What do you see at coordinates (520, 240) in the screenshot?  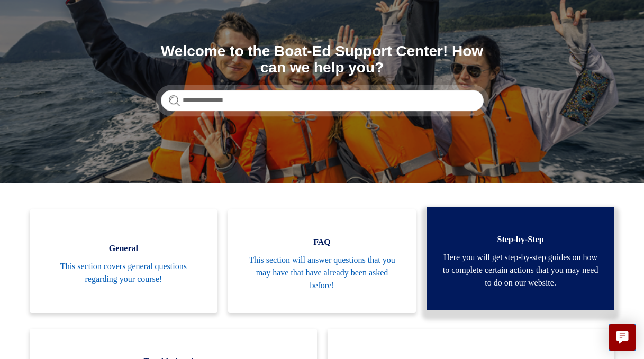 I see `span: Step-by-Step` at bounding box center [520, 240].